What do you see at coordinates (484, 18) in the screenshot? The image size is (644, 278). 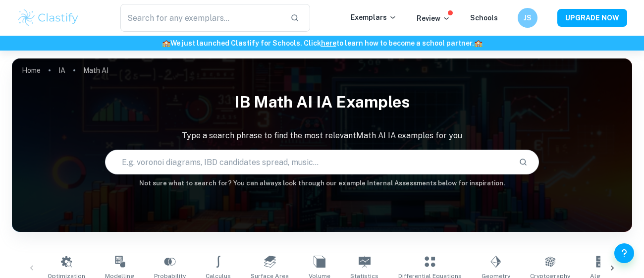 I see `a: Schools` at bounding box center [484, 18].